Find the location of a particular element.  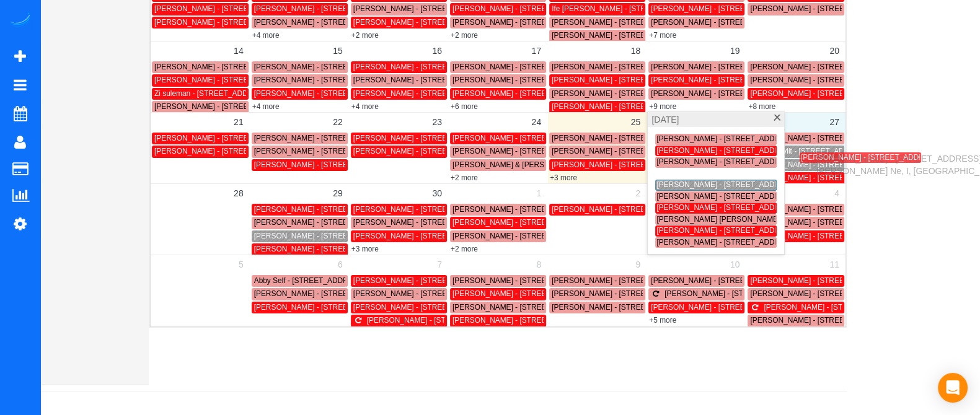

a: +7 more is located at coordinates (662, 36).